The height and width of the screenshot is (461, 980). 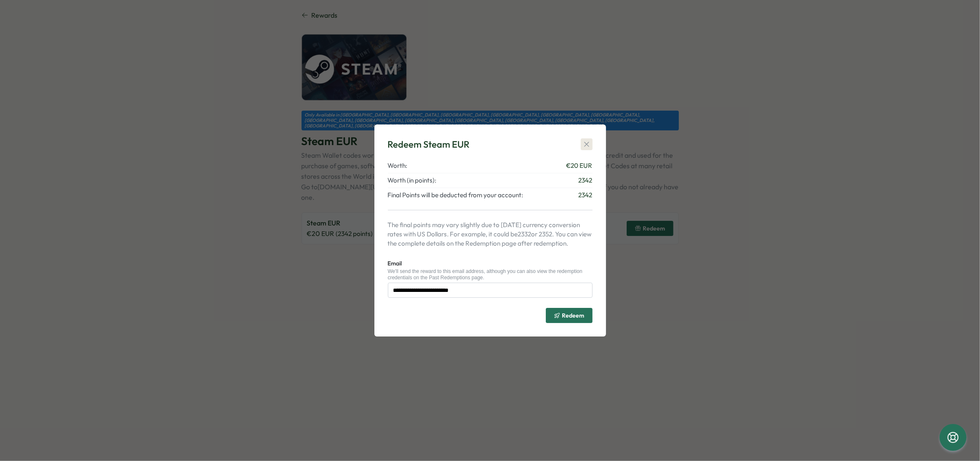 What do you see at coordinates (579, 166) in the screenshot?
I see `span: € 20 EUR` at bounding box center [579, 166].